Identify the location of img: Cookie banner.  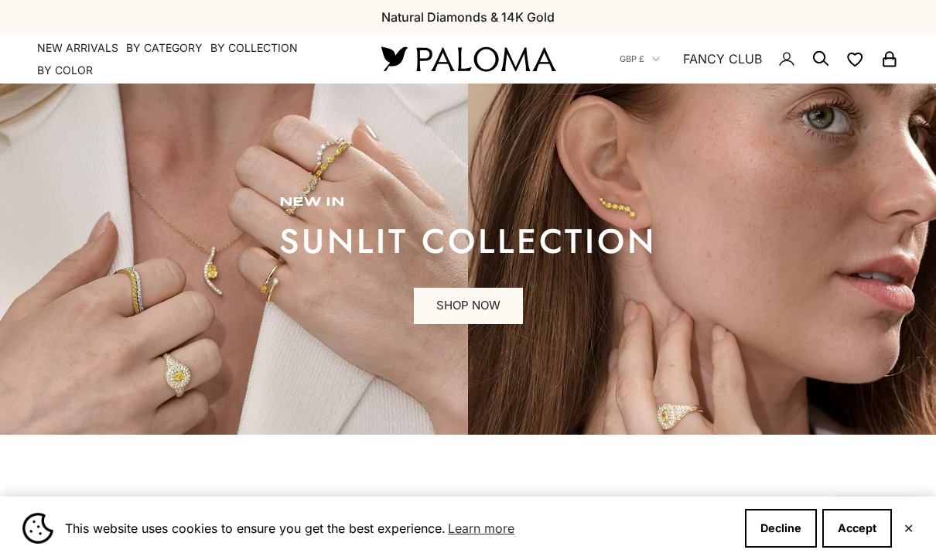
(38, 528).